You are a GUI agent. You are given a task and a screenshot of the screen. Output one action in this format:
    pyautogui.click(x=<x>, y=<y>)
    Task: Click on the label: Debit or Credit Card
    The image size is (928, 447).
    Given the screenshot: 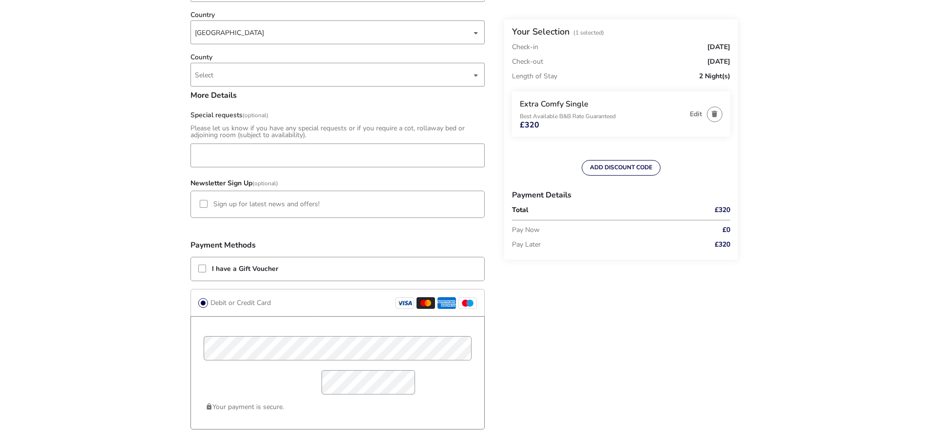 What is the action you would take?
    pyautogui.click(x=239, y=303)
    